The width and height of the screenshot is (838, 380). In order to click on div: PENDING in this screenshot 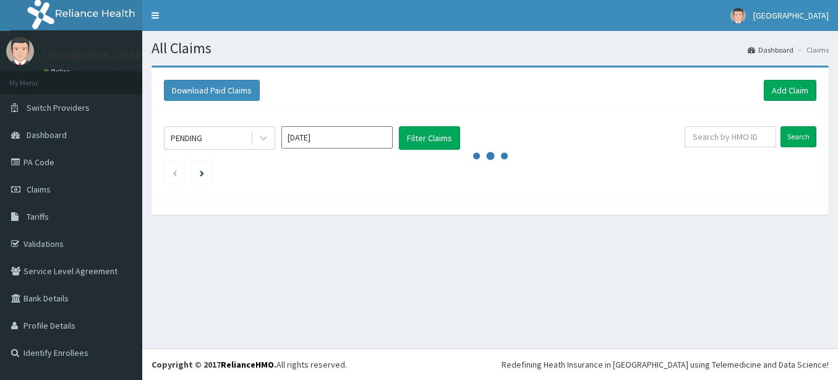, I will do `click(186, 138)`.